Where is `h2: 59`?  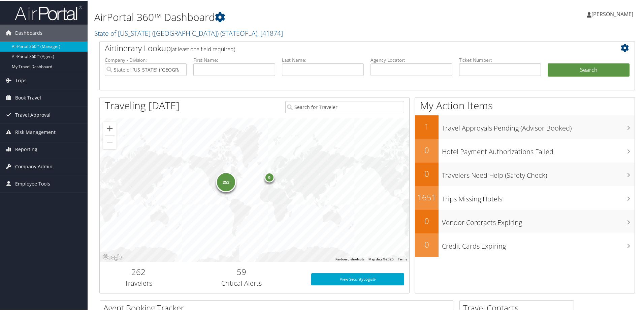
h2: 59 is located at coordinates (242, 271).